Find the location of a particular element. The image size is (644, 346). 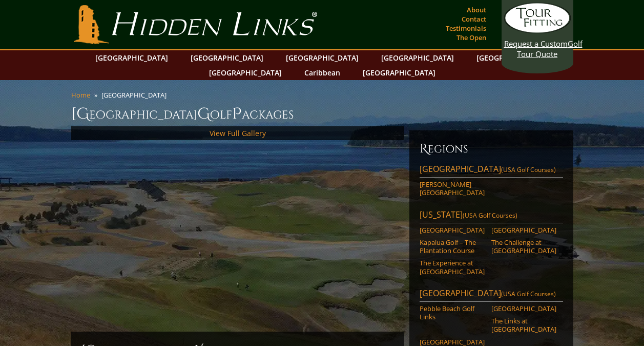

a: View Full Gallery is located at coordinates (237, 133).